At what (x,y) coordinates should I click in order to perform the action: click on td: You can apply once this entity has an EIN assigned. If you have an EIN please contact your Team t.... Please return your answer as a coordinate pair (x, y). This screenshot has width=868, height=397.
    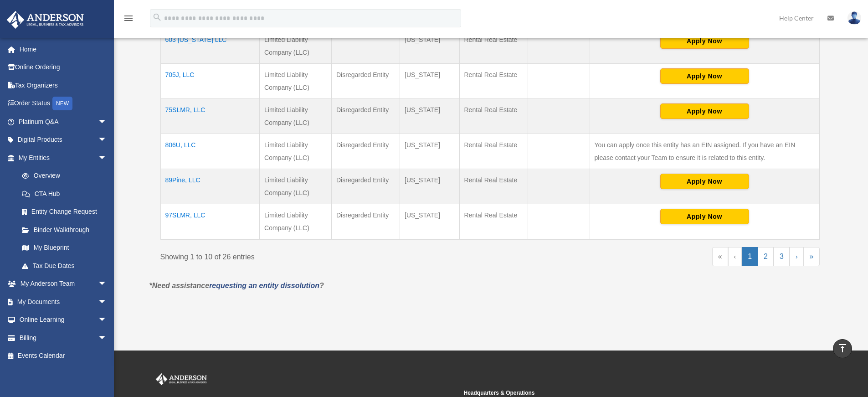
    Looking at the image, I should click on (704, 151).